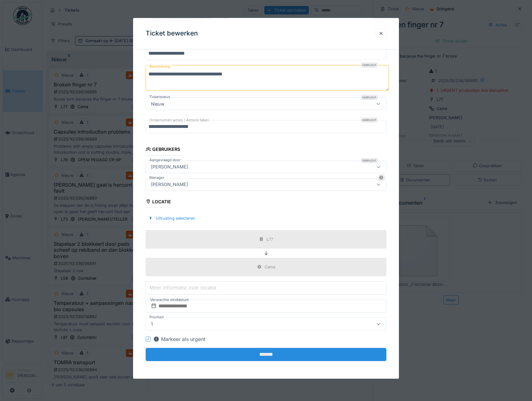 This screenshot has width=532, height=401. I want to click on label: Prioriteit, so click(157, 317).